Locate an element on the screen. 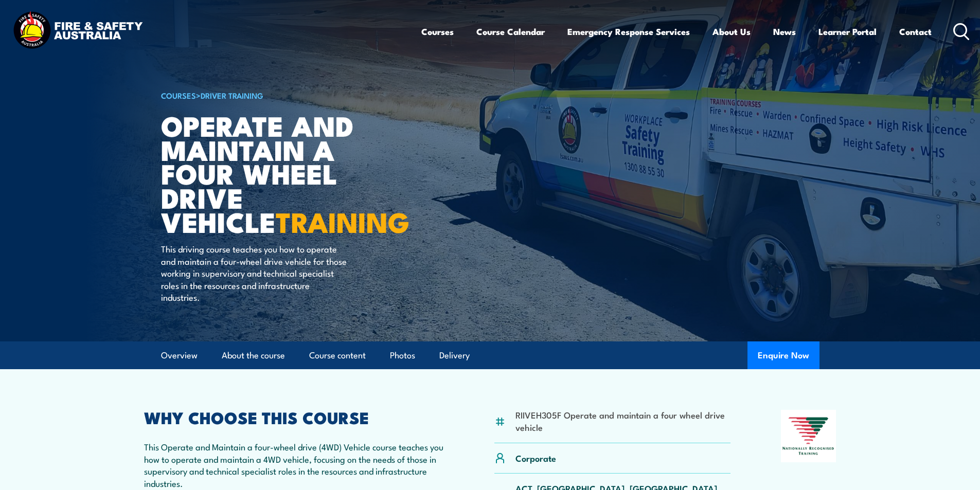  a: Course Calendar is located at coordinates (511, 32).